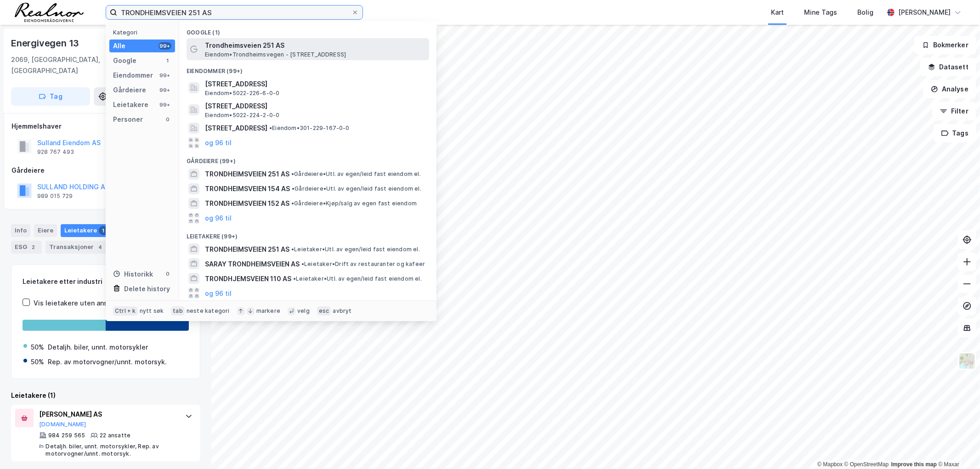 The image size is (980, 469). What do you see at coordinates (107, 362) in the screenshot?
I see `div: Rep. av motorvogner/unnt. motorsyk.` at bounding box center [107, 362].